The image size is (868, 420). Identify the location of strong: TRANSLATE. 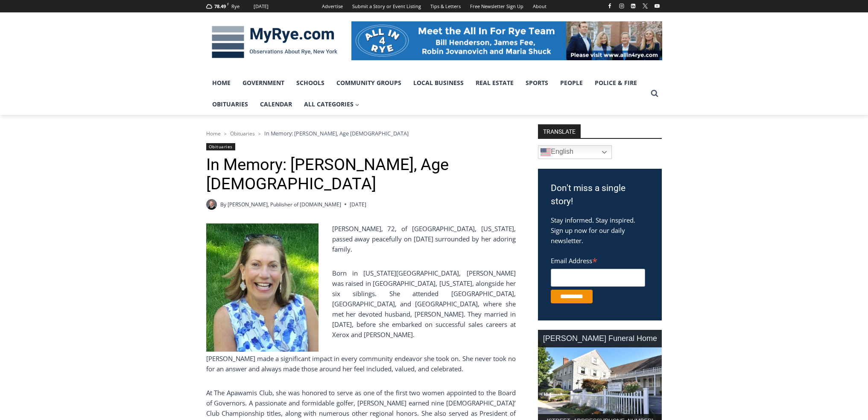
(559, 131).